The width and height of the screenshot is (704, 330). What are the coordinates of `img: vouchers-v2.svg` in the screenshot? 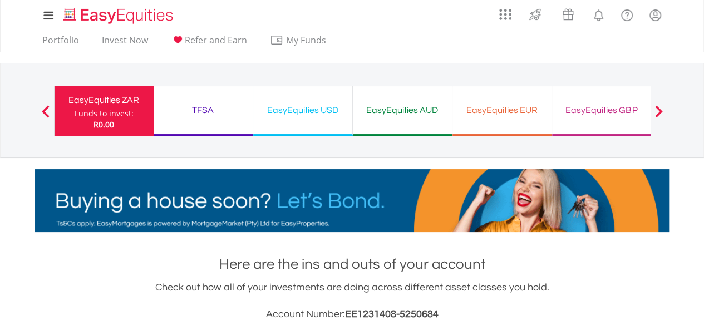 It's located at (568, 14).